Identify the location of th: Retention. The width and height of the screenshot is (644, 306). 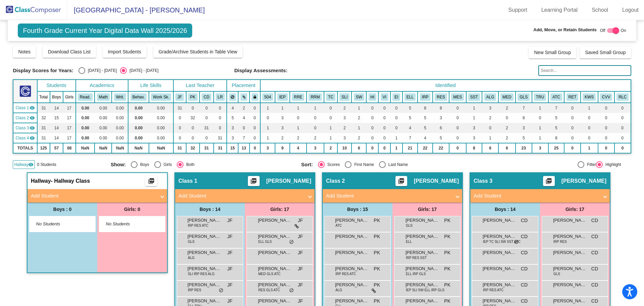
(572, 97).